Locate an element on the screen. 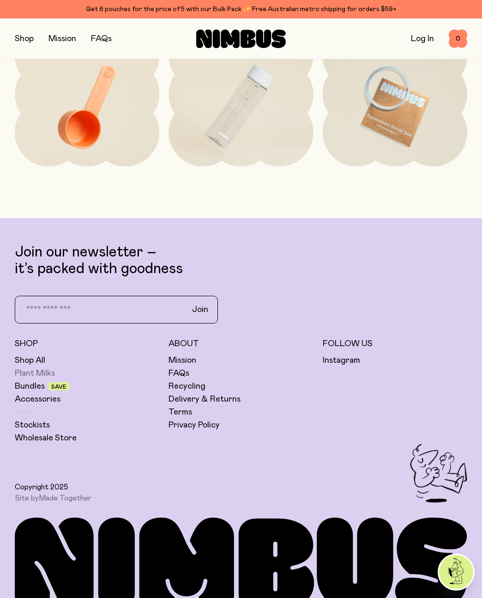 The height and width of the screenshot is (598, 482). span: 0 is located at coordinates (458, 39).